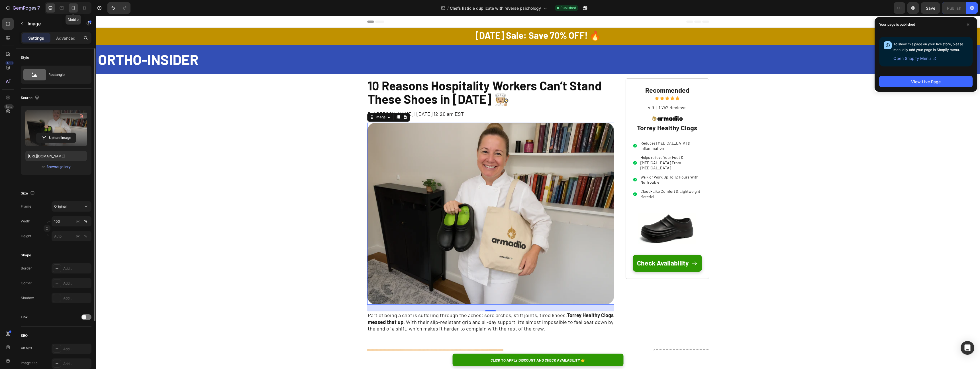 The image size is (980, 369). Describe the element at coordinates (72, 206) in the screenshot. I see `button: Original` at that location.